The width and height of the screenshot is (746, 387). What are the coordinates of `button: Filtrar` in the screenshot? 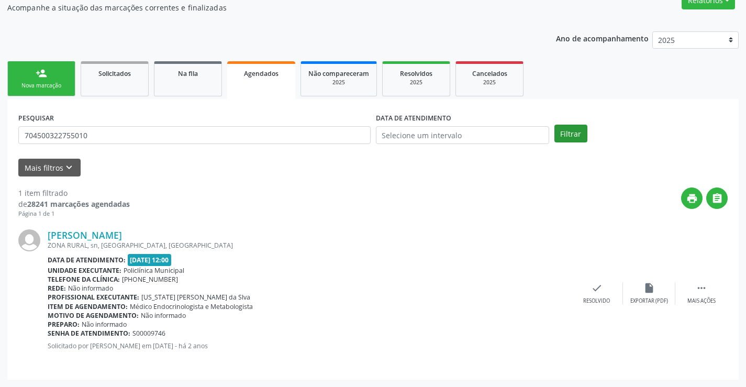 It's located at (570, 133).